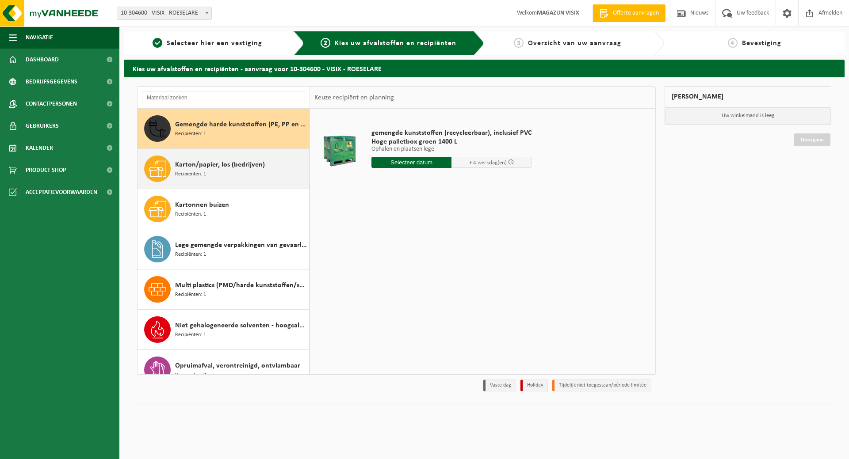 This screenshot has width=849, height=459. I want to click on span: Contactpersonen, so click(51, 104).